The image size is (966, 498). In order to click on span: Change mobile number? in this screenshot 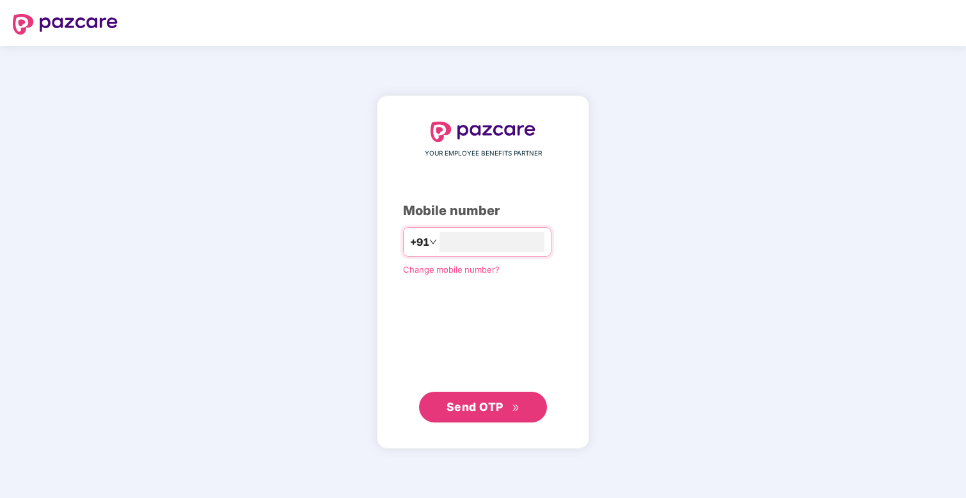, I will do `click(451, 269)`.